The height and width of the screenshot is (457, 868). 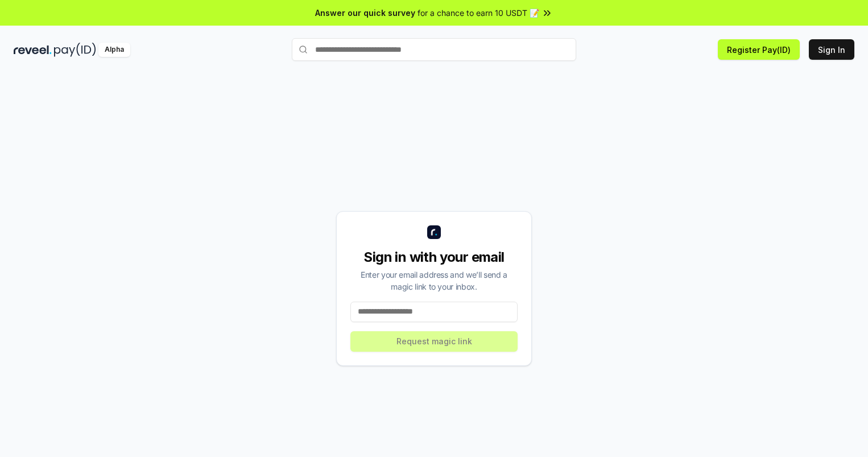 What do you see at coordinates (759, 50) in the screenshot?
I see `button: Register Pay(ID)` at bounding box center [759, 50].